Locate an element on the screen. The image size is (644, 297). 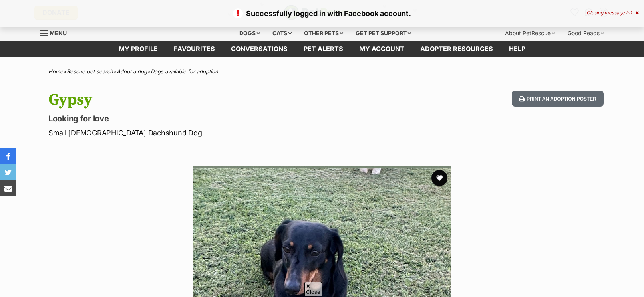
a: Rescue pet search is located at coordinates (90, 71).